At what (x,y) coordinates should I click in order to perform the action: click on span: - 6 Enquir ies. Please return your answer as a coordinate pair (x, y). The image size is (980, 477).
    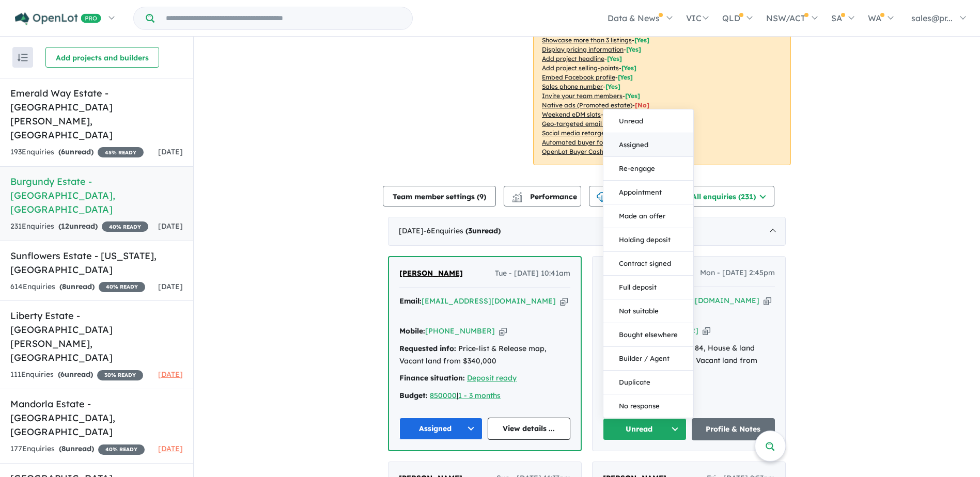
    Looking at the image, I should click on (462, 230).